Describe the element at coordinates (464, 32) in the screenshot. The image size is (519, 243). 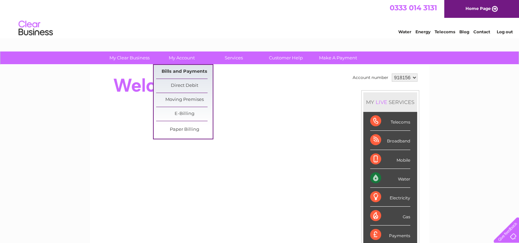
I see `a: Blog` at that location.